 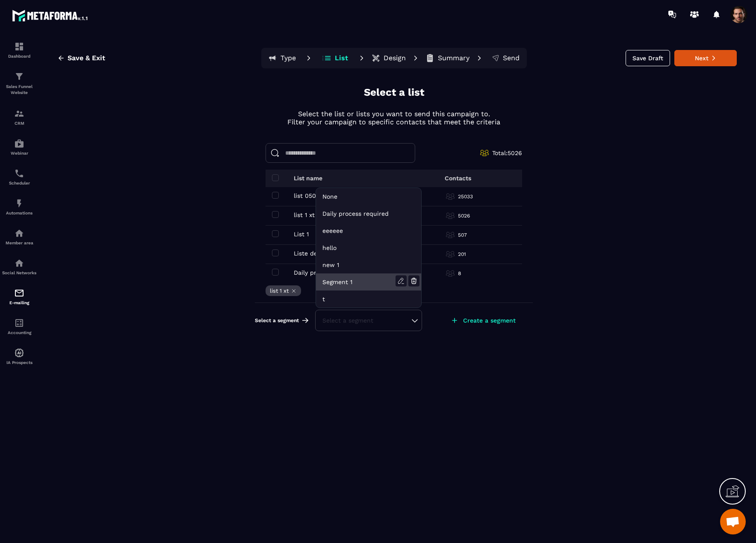 I want to click on p: Sales Funnel Website, so click(x=19, y=90).